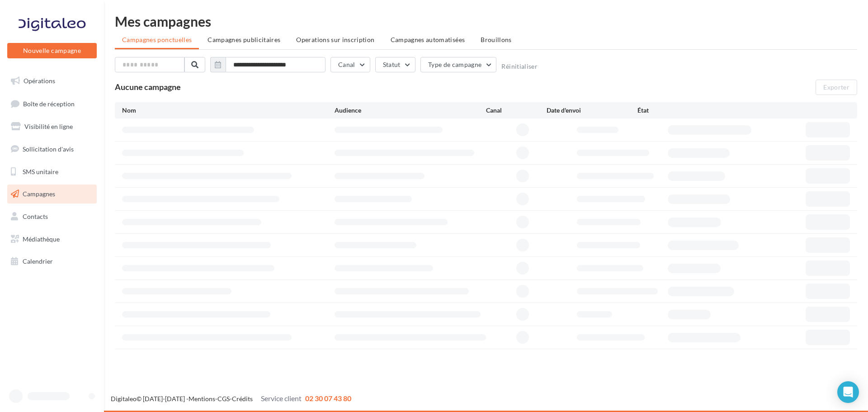 Image resolution: width=868 pixels, height=412 pixels. I want to click on button: Type de campagne, so click(459, 64).